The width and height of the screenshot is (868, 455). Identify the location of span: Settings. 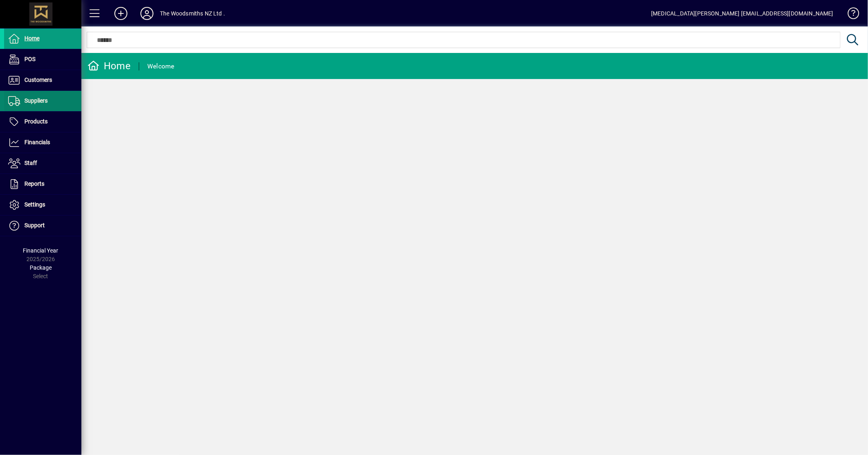
(34, 205).